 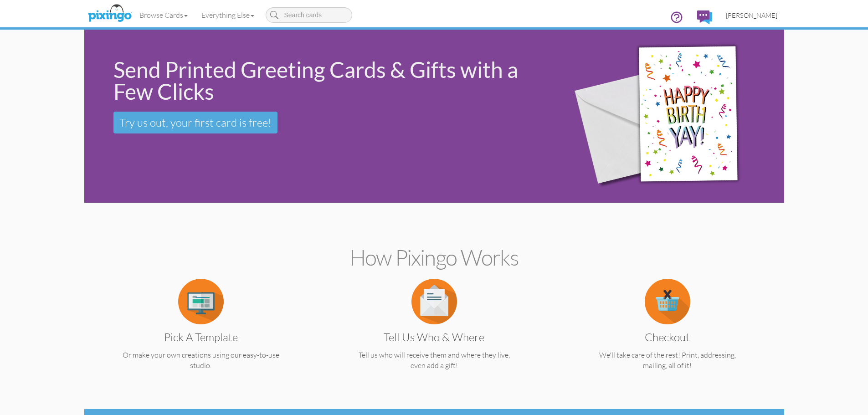 I want to click on p: Or make your own creations using our easy-to-use studio., so click(x=201, y=360).